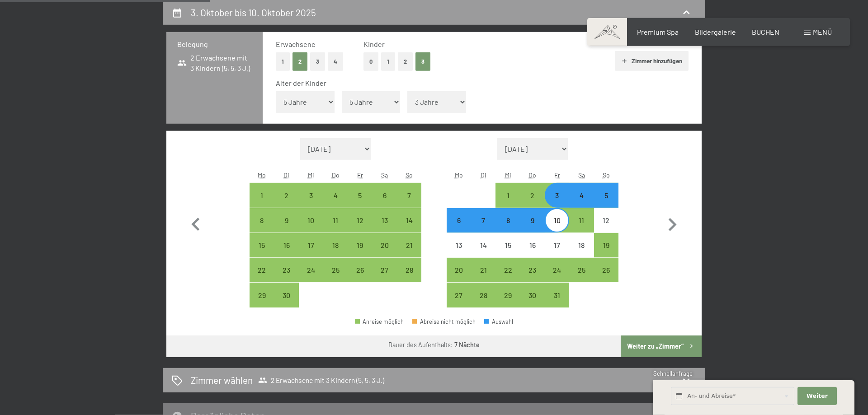 The height and width of the screenshot is (415, 868). Describe the element at coordinates (606, 175) in the screenshot. I see `abbr: Sonntag` at that location.